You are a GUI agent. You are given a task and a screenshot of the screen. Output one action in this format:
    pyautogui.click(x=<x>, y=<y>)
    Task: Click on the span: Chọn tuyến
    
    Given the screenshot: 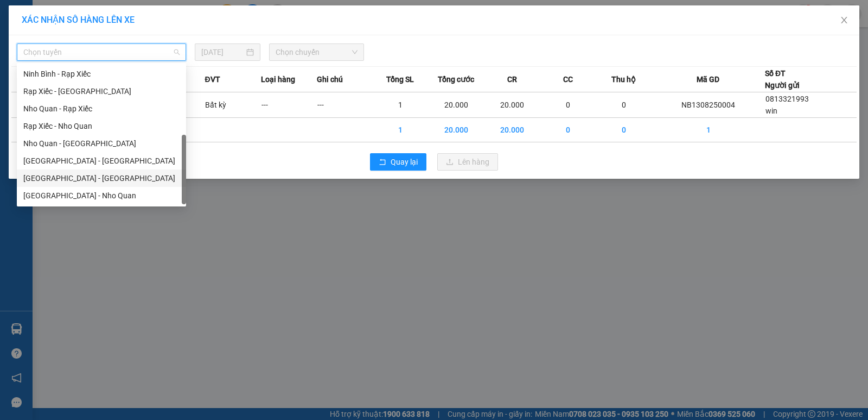 What is the action you would take?
    pyautogui.click(x=101, y=52)
    